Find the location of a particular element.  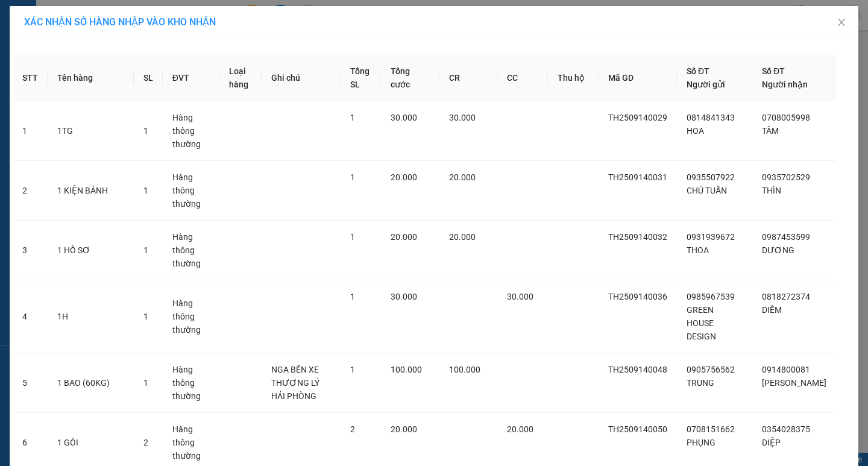

th: ĐVT is located at coordinates (191, 78).